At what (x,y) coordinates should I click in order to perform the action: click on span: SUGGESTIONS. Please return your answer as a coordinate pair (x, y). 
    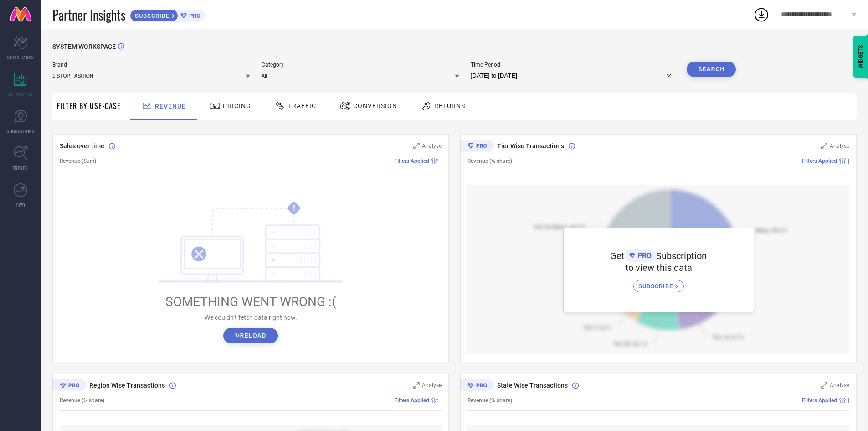
    Looking at the image, I should click on (20, 131).